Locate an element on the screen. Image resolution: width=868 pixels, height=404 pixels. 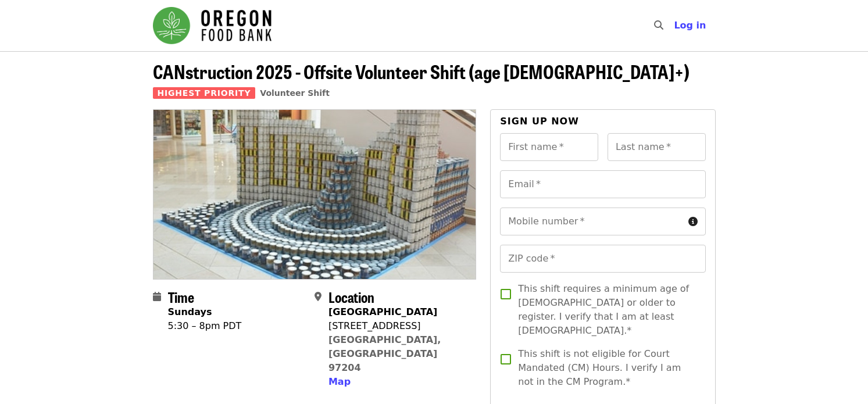
span: Sign up now is located at coordinates (540, 121).